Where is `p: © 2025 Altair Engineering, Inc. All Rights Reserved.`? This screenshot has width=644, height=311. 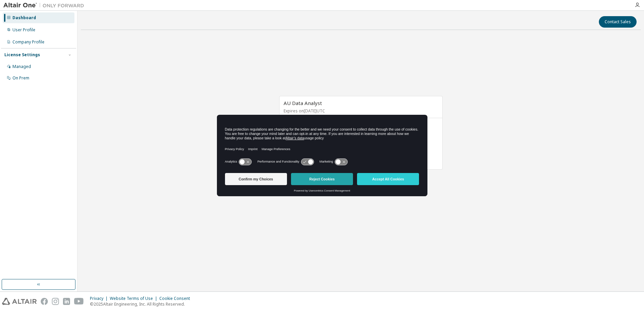
p: © 2025 Altair Engineering, Inc. All Rights Reserved. is located at coordinates (142, 304).